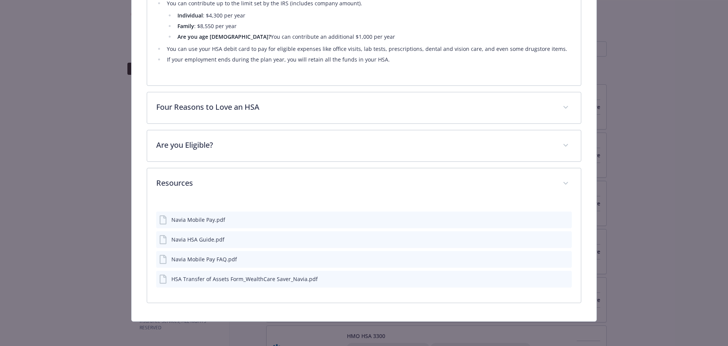 The image size is (728, 346). I want to click on li: You can use your HSA debit card to pay for eligible expenses like office visits, lab tests, presc..., so click(368, 49).